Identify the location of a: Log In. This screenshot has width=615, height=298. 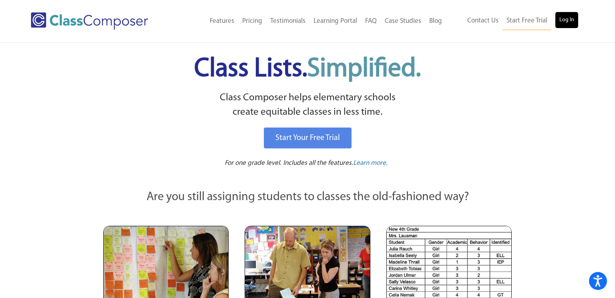
(567, 20).